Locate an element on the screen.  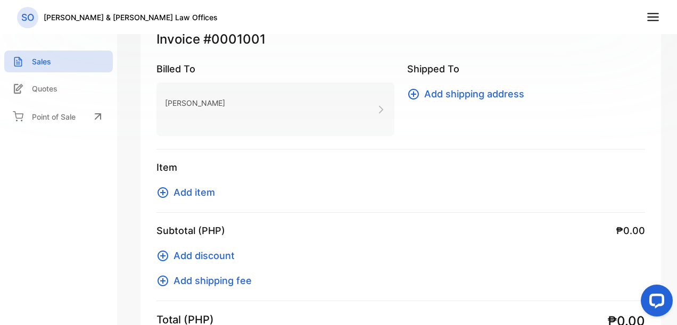
span: Add shipping fee is located at coordinates (212, 281).